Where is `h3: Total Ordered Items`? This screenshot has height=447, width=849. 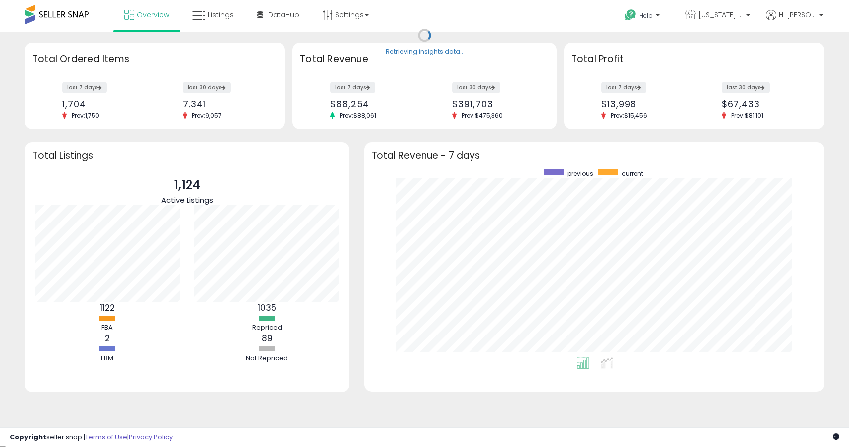 h3: Total Ordered Items is located at coordinates (155, 59).